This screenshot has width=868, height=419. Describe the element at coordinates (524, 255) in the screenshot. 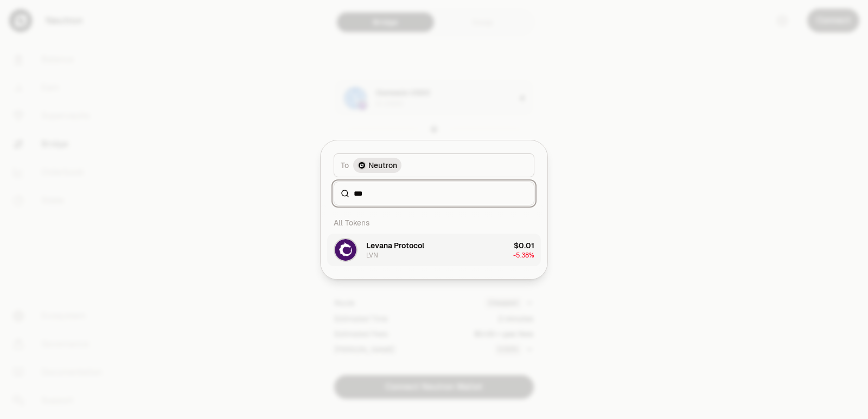

I see `span: -5.38%` at that location.